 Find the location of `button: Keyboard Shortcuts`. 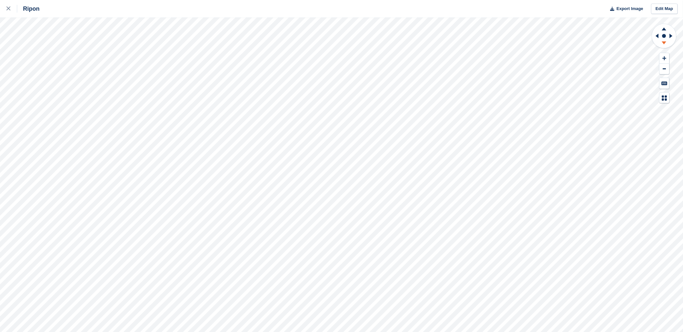

button: Keyboard Shortcuts is located at coordinates (664, 83).